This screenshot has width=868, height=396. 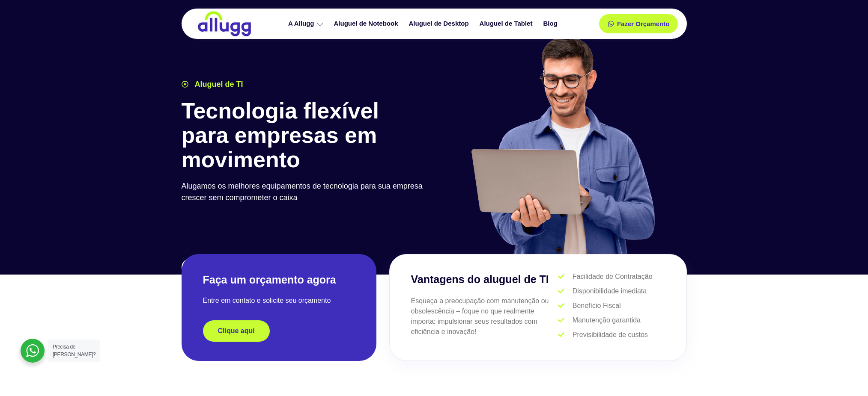 I want to click on a: Clique aqui, so click(x=236, y=331).